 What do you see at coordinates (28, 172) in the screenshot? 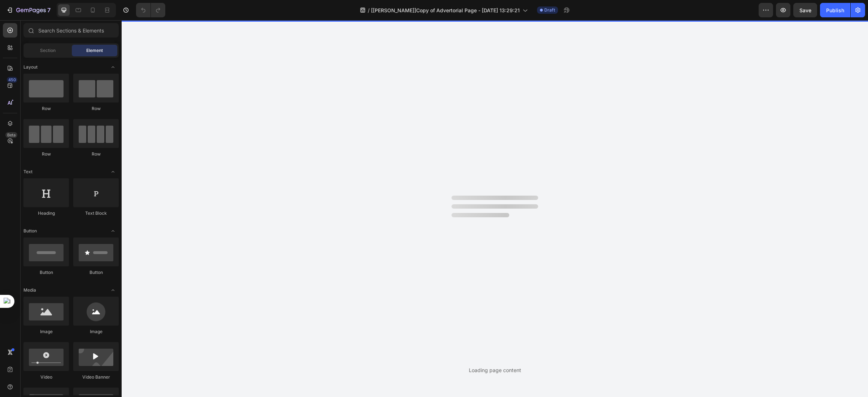
I see `span: Text` at bounding box center [28, 172].